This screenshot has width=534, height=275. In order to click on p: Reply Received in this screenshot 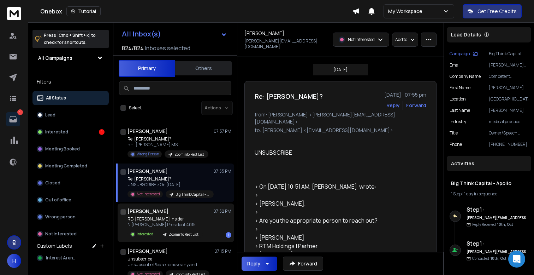, I will do `click(493, 224)`.